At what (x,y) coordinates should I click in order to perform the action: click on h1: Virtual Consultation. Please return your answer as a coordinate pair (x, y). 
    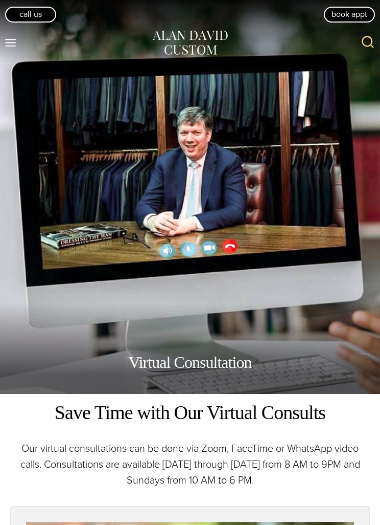
    Looking at the image, I should click on (190, 362).